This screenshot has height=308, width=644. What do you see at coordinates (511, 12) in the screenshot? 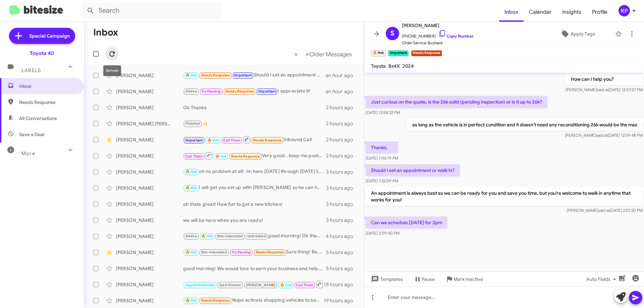
I see `a: Inbox` at bounding box center [511, 12].